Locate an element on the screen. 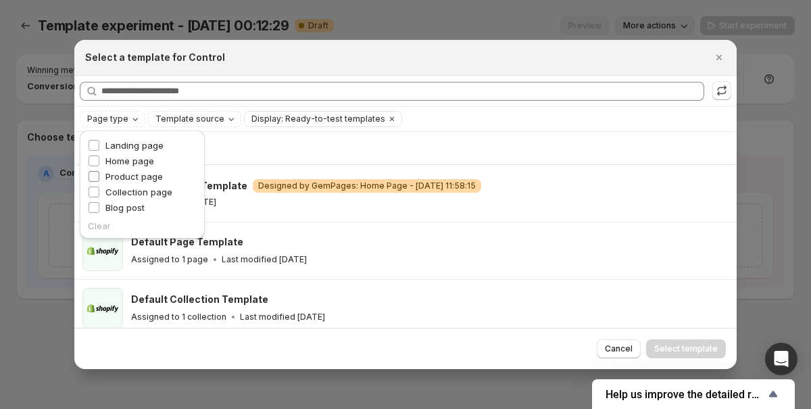 This screenshot has width=811, height=409. button: Display: Ready-to-test templates is located at coordinates (315, 119).